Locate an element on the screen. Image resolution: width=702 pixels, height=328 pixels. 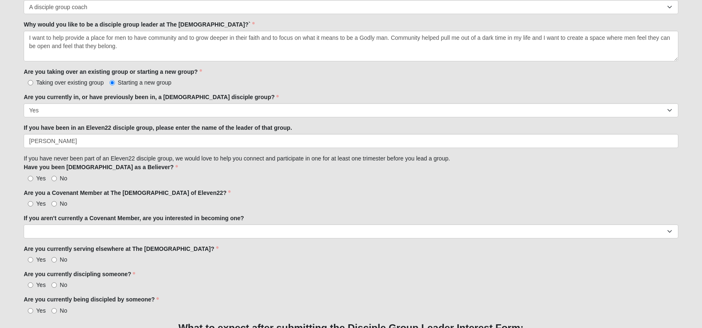
span: Taking over existing group is located at coordinates (70, 83).